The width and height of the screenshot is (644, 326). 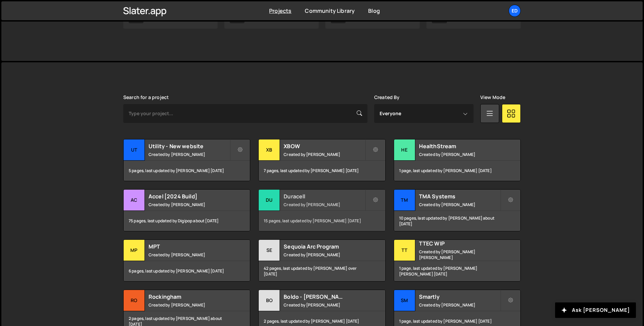 What do you see at coordinates (280, 11) in the screenshot?
I see `a: Projects` at bounding box center [280, 11].